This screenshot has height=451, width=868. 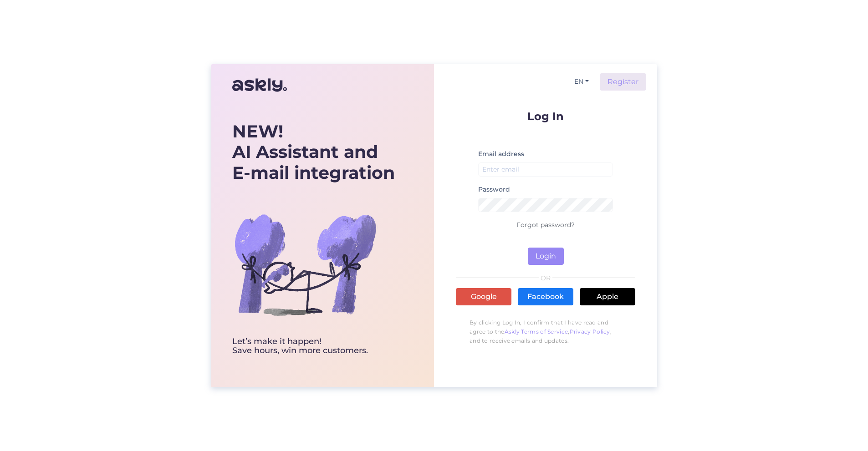 I want to click on a: Askly Terms of Service, so click(x=537, y=331).